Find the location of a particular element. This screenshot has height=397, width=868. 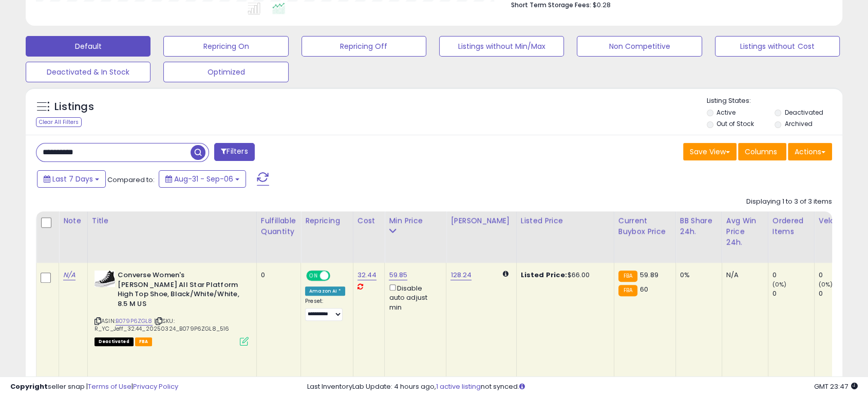

div: Fulfillable Quantity is located at coordinates (278, 226).